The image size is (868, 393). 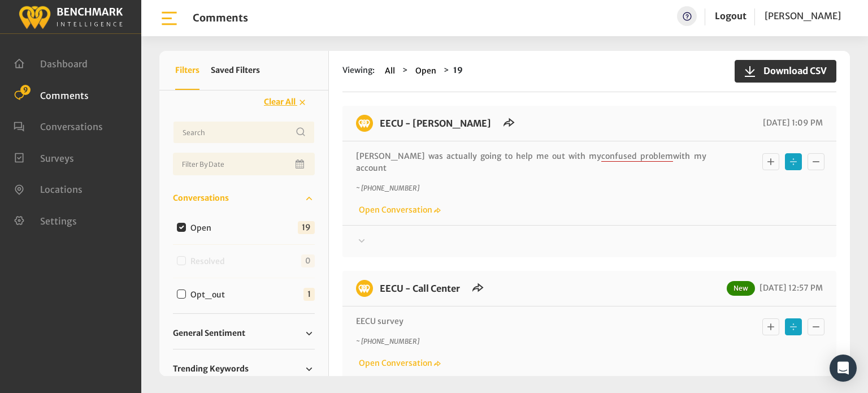 I want to click on a: Logout, so click(x=731, y=16).